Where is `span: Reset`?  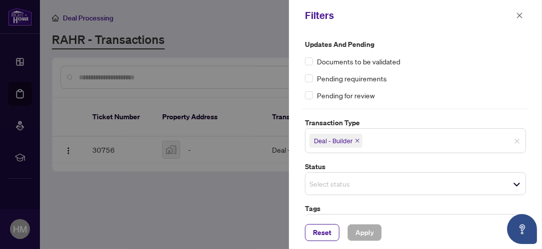 span: Reset is located at coordinates (322, 233).